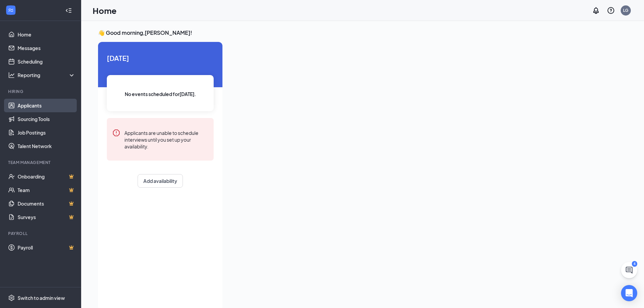 Image resolution: width=644 pixels, height=308 pixels. I want to click on svg: Notifications, so click(596, 11).